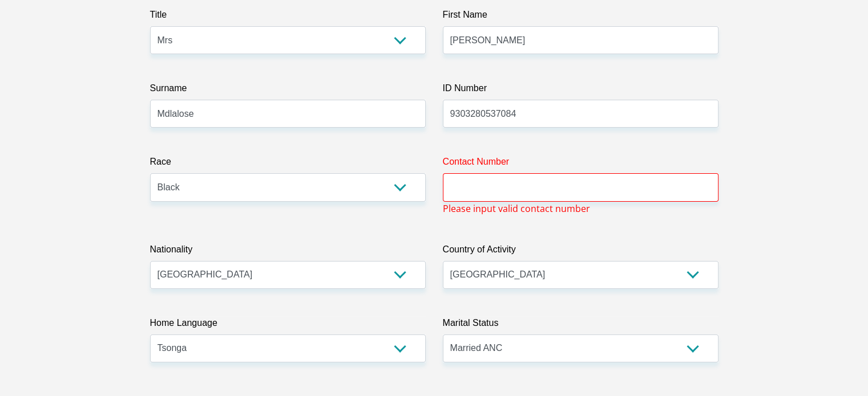 The width and height of the screenshot is (868, 396). What do you see at coordinates (580, 17) in the screenshot?
I see `label: First Name` at bounding box center [580, 17].